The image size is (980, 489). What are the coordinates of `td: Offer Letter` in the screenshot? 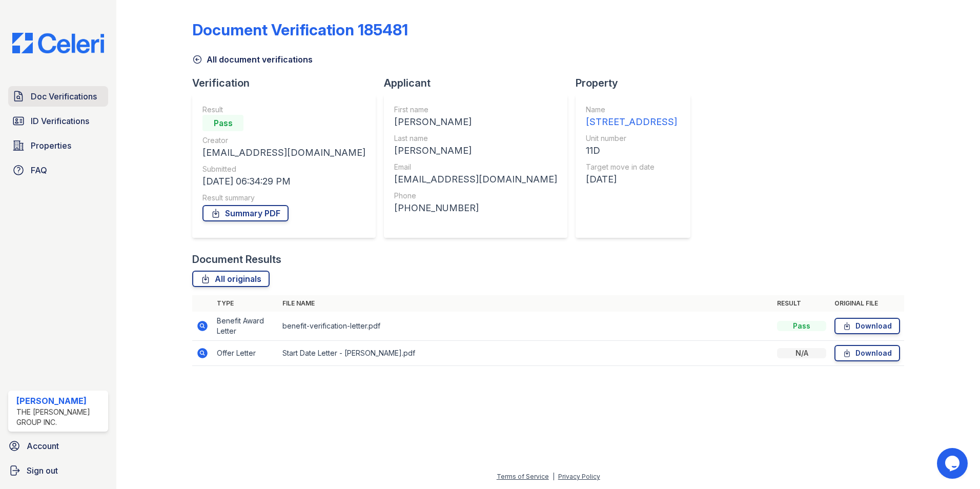 It's located at (246, 353).